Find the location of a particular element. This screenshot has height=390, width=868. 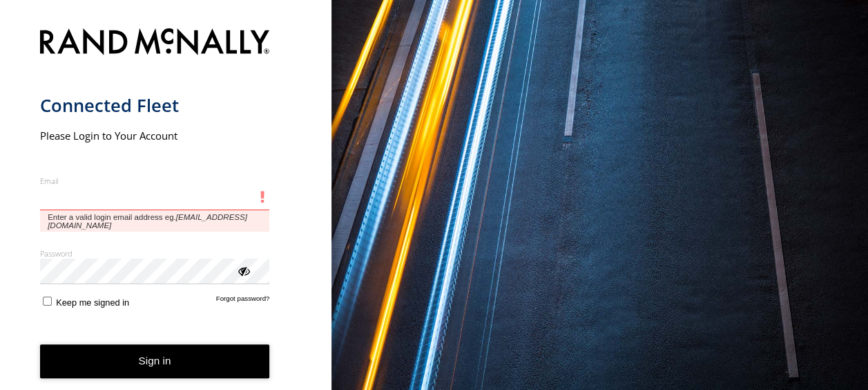

label: Password is located at coordinates (155, 253).